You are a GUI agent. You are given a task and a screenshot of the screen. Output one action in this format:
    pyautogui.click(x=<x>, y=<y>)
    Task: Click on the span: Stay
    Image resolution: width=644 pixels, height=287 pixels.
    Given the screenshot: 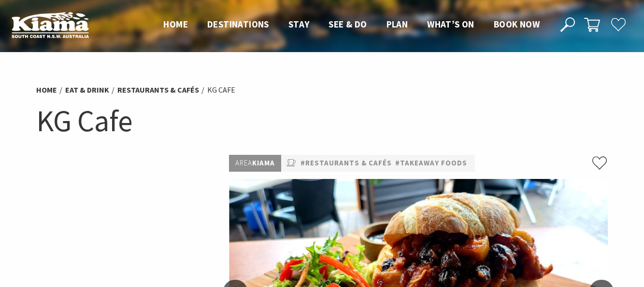 What is the action you would take?
    pyautogui.click(x=299, y=24)
    